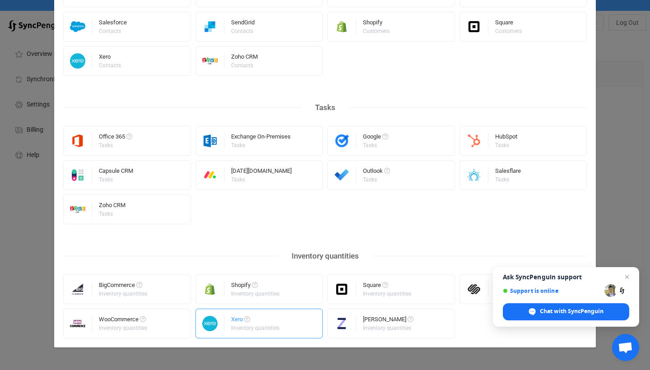 The width and height of the screenshot is (650, 370). What do you see at coordinates (474, 289) in the screenshot?
I see `img: squarespace.png` at bounding box center [474, 289].